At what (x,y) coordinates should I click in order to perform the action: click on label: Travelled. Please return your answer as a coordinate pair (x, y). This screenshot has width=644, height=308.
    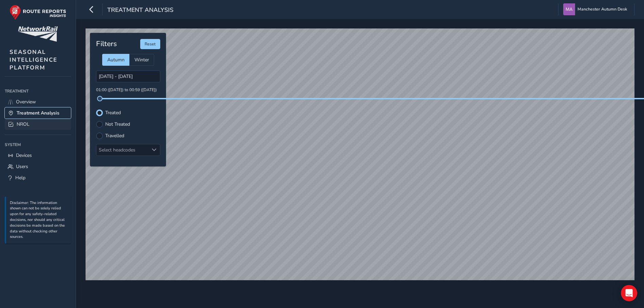
    Looking at the image, I should click on (115, 136).